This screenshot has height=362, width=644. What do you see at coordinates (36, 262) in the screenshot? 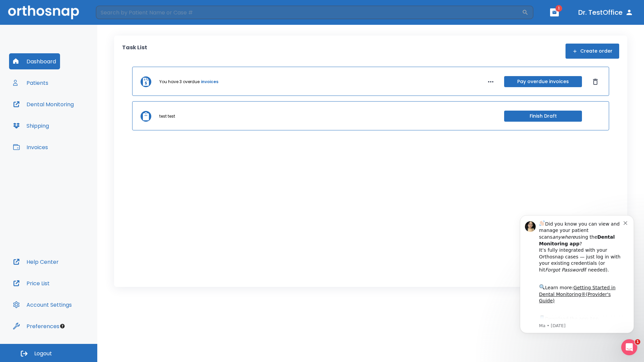
I see `button: Help Center` at bounding box center [36, 262].